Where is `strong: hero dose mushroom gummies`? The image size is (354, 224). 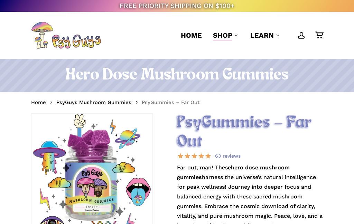 strong: hero dose mushroom gummies is located at coordinates (233, 172).